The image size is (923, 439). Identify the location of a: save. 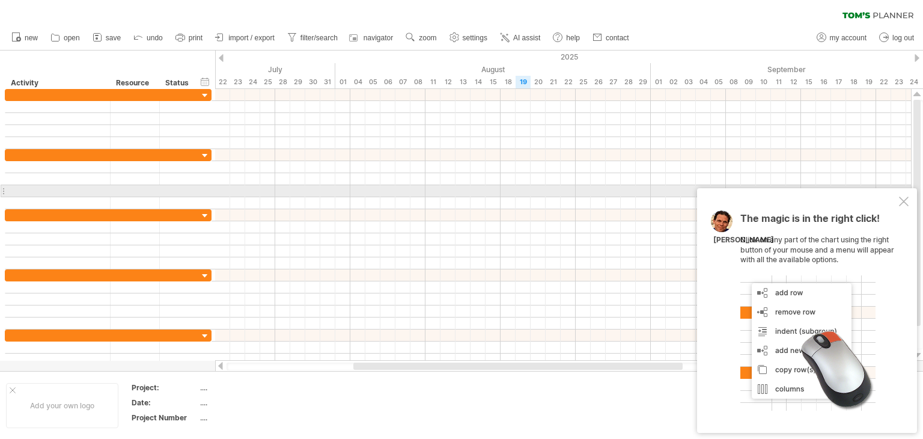
(107, 38).